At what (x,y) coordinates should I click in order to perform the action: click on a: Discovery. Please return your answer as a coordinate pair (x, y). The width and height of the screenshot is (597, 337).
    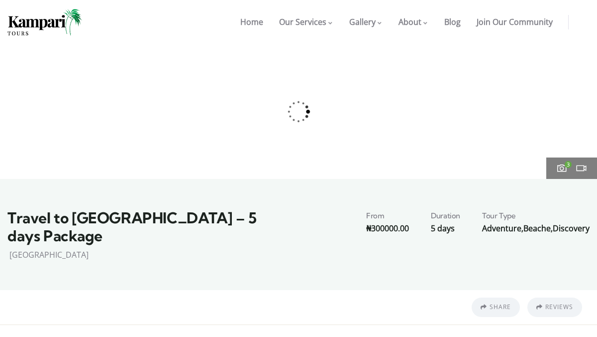
    Looking at the image, I should click on (571, 228).